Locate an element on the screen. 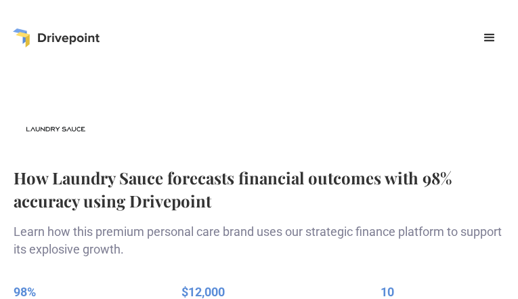 Image resolution: width=518 pixels, height=299 pixels. a: home is located at coordinates (56, 38).